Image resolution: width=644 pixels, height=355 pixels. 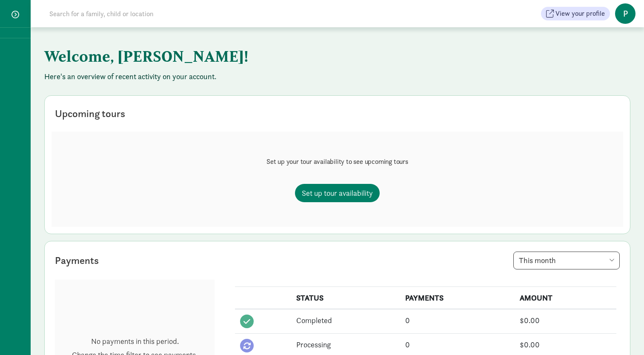 What do you see at coordinates (164, 14) in the screenshot?
I see `input: Search for a family, child or location` at bounding box center [164, 14].